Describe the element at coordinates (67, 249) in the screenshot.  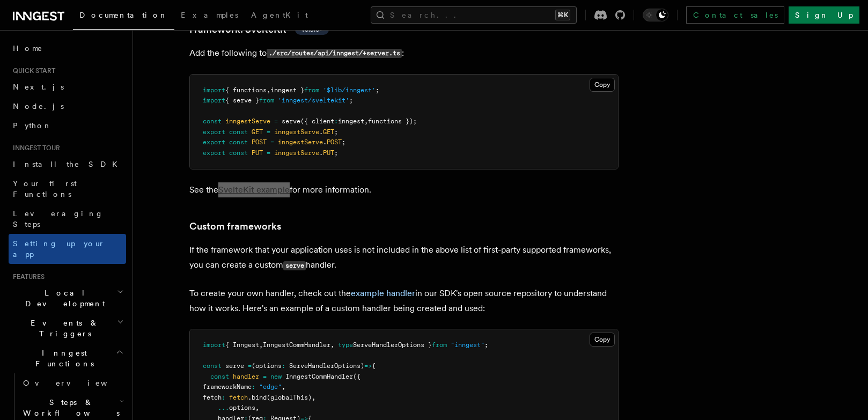
I see `a: Setting up your app` at that location.